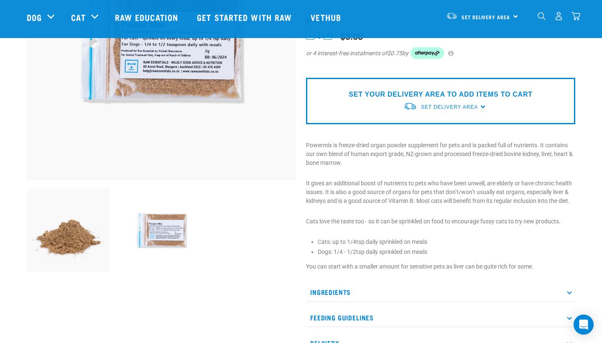  I want to click on p: SET YOUR DELIVERY AREA TO ADD ITEMS TO CART, so click(440, 94).